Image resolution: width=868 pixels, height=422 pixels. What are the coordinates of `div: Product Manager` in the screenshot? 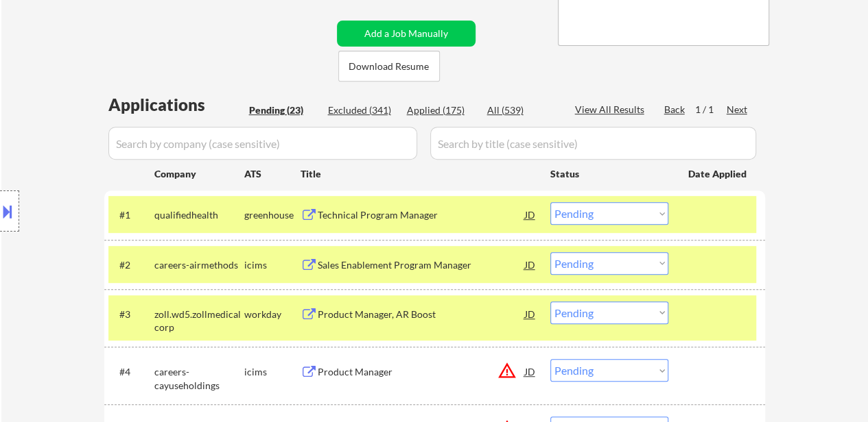 It's located at (421, 372).